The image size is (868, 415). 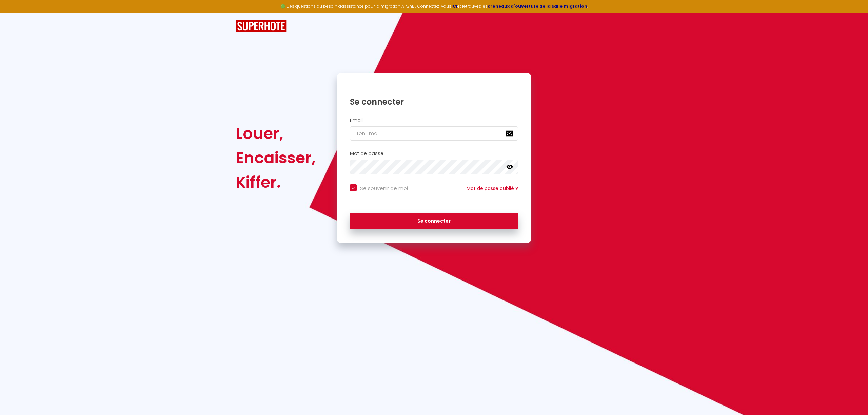 I want to click on a: Mot de passe oublié ?, so click(x=492, y=189).